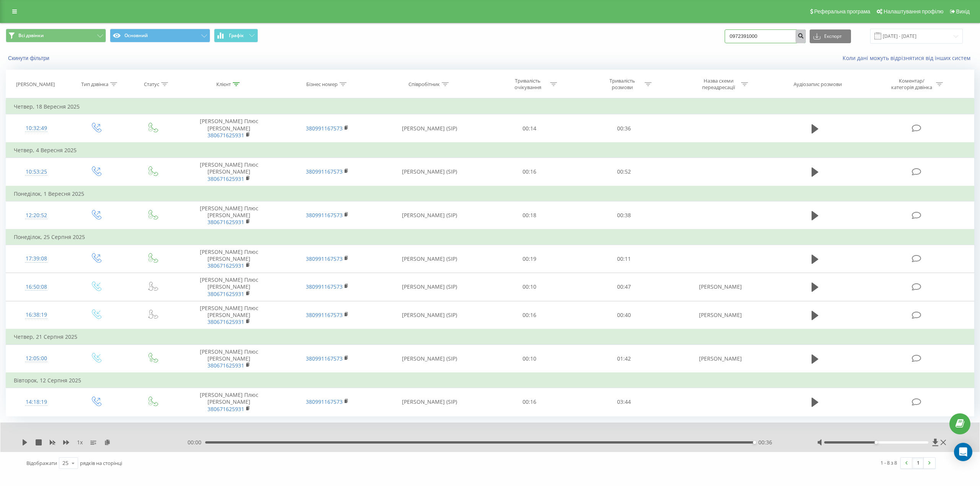  I want to click on div: Статус, so click(151, 84).